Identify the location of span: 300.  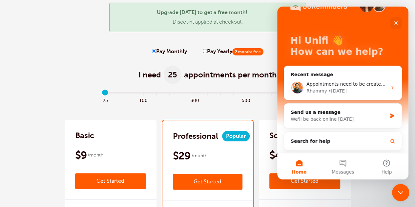
(194, 100).